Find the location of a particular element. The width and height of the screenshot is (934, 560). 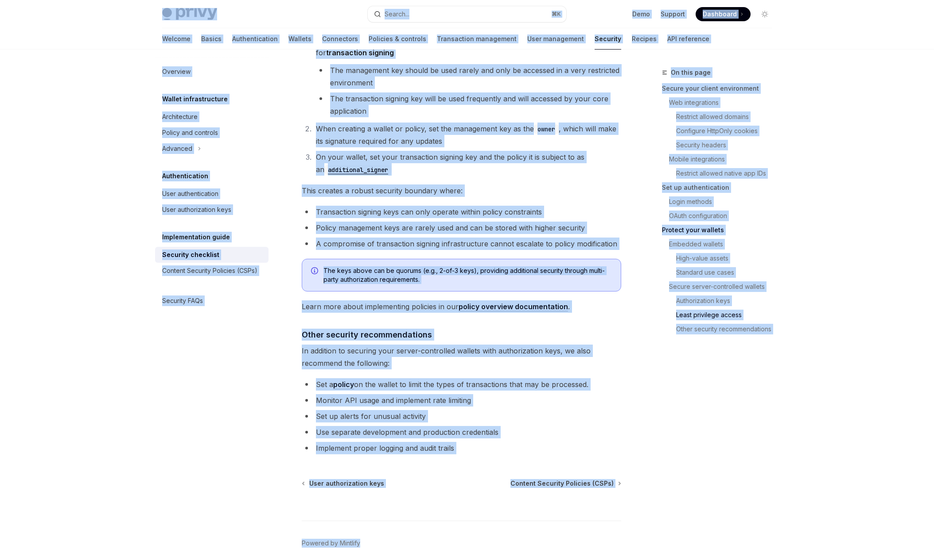

a: Overview is located at coordinates (212, 71).